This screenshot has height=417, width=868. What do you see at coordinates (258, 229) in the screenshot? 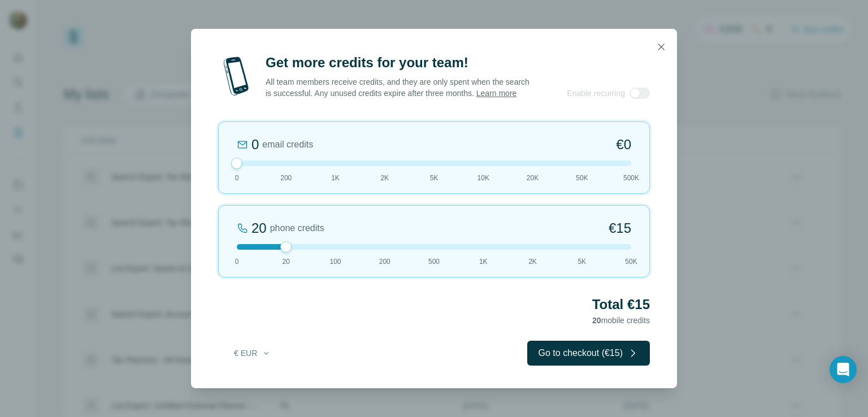
I see `div: 20` at bounding box center [258, 229].